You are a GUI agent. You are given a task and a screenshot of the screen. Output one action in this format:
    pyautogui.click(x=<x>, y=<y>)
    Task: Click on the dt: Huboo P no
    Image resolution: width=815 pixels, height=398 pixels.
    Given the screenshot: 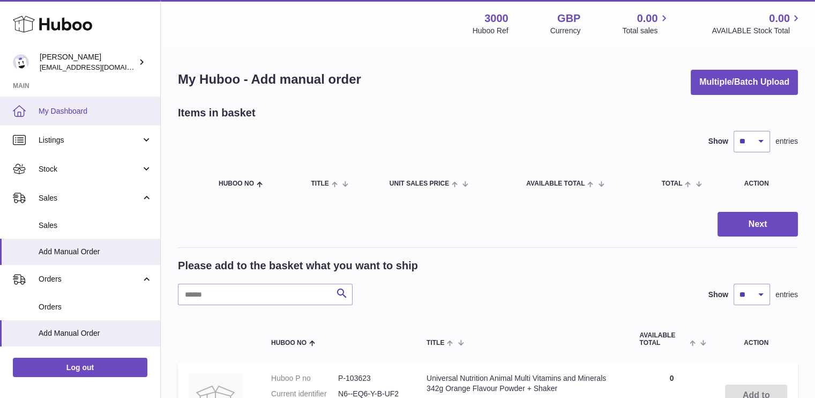 What is the action you would take?
    pyautogui.click(x=304, y=378)
    